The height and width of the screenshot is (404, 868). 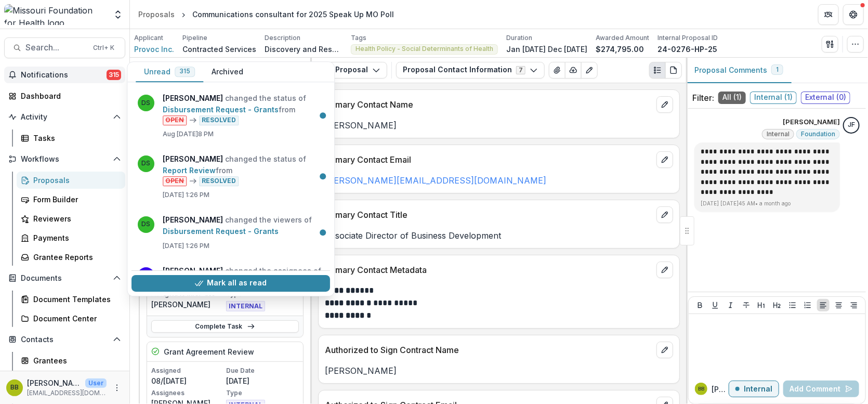 What do you see at coordinates (70, 257) in the screenshot?
I see `a: Grantee Reports` at bounding box center [70, 257].